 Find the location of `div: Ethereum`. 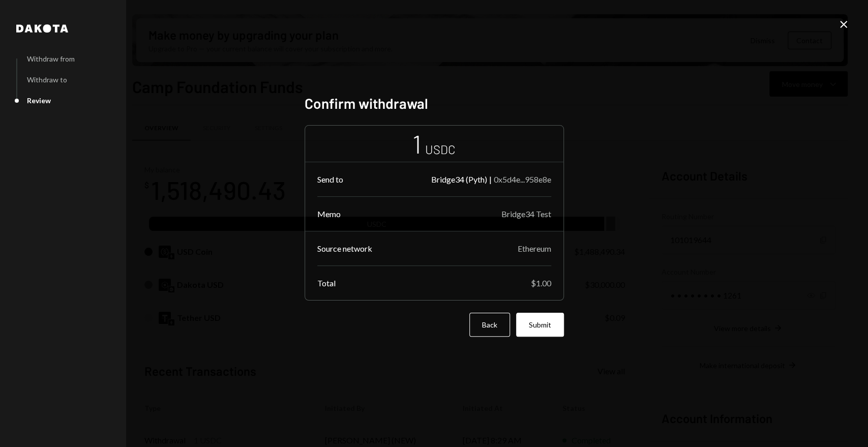

div: Ethereum is located at coordinates (534, 248).